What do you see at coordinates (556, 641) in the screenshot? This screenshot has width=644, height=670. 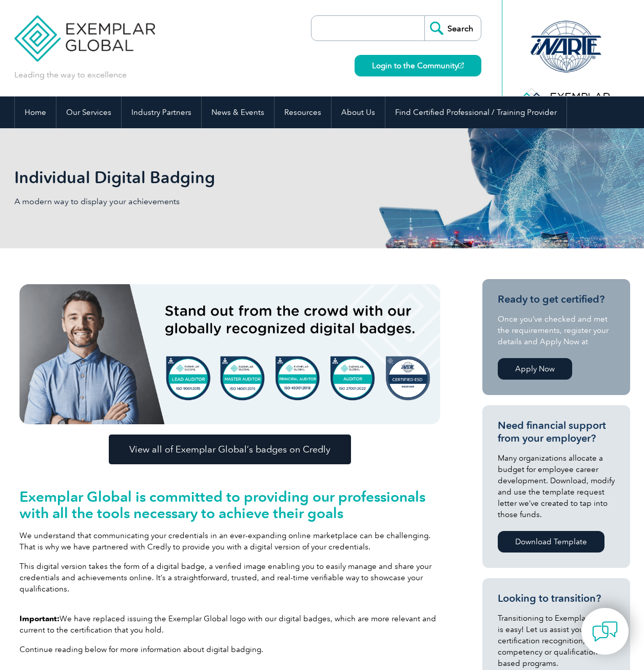 I see `p: Transitioning to Exemplar Global is easy! Let us assist you with our certification recognition, c...` at bounding box center [556, 641].